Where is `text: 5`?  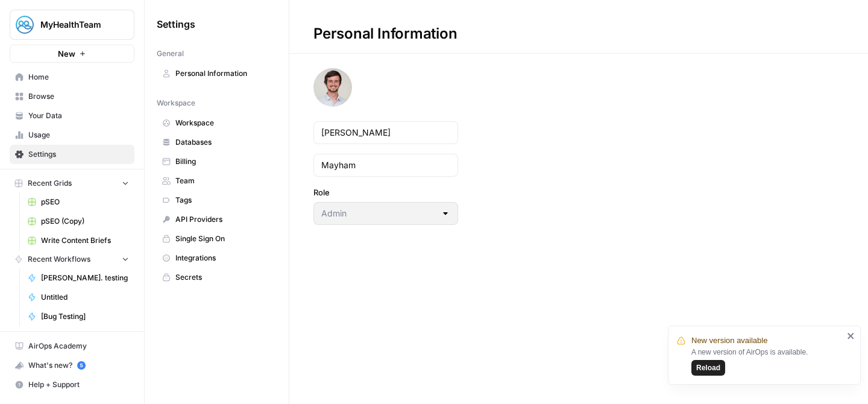 text: 5 is located at coordinates (80, 366).